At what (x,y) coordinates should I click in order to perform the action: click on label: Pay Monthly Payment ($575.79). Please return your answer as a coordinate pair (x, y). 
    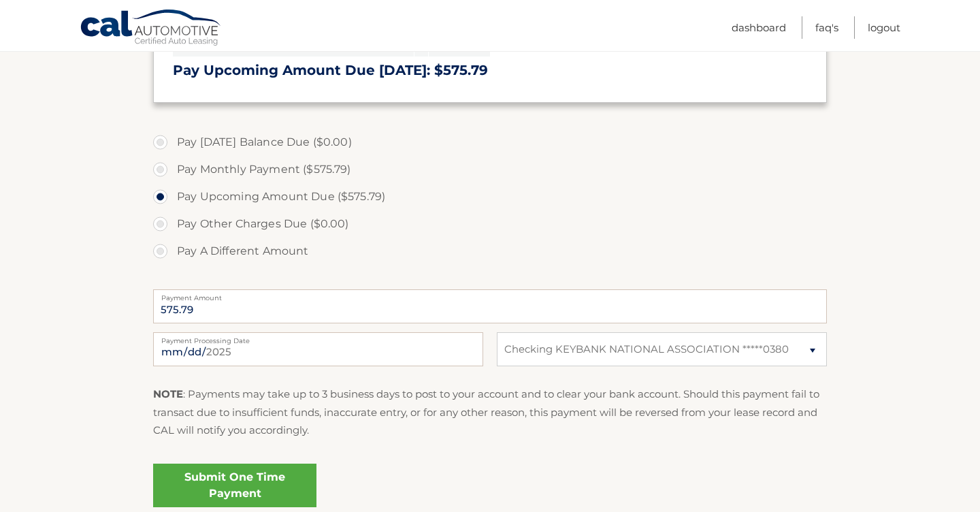
    Looking at the image, I should click on (490, 170).